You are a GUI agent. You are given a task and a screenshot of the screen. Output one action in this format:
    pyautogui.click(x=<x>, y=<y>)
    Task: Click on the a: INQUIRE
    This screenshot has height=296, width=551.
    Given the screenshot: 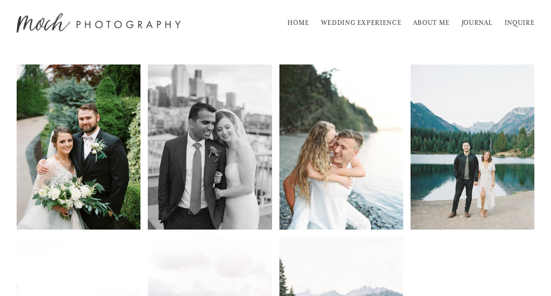 What is the action you would take?
    pyautogui.click(x=519, y=23)
    